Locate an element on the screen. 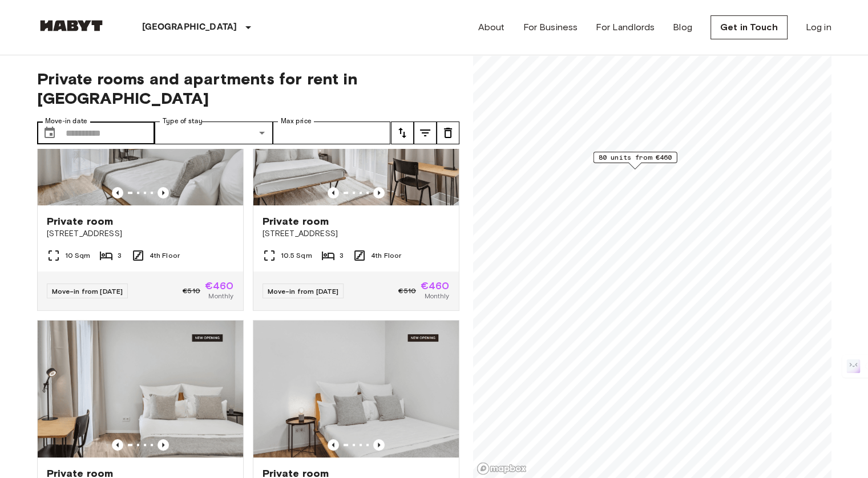 The width and height of the screenshot is (868, 478). a: Log in is located at coordinates (818, 27).